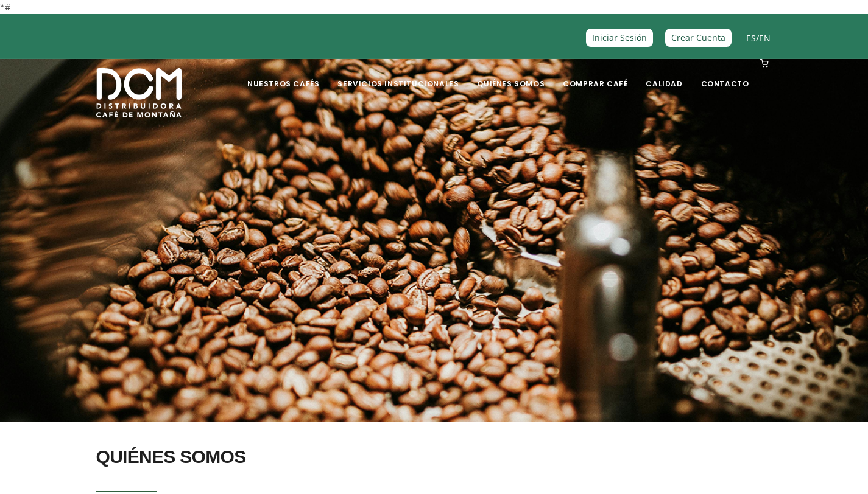 This screenshot has width=868, height=494. Describe the element at coordinates (595, 74) in the screenshot. I see `a: Comprar Café` at that location.